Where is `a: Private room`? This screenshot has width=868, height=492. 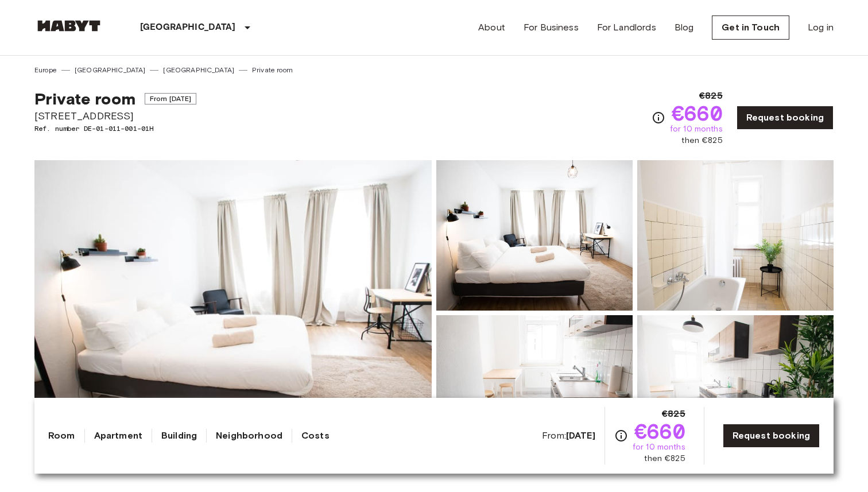 a: Private room is located at coordinates (272, 70).